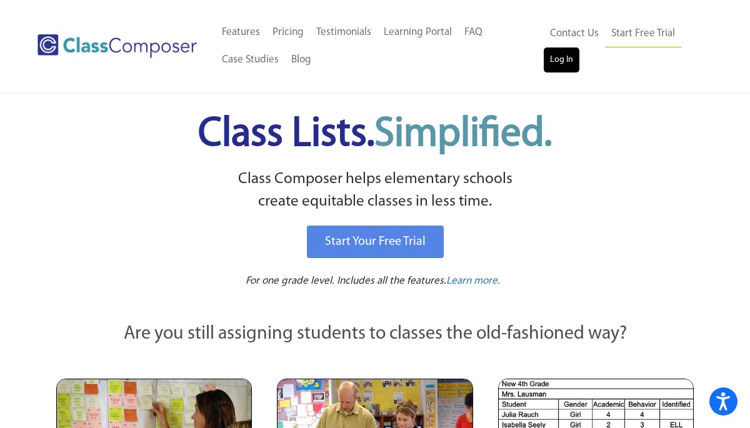  What do you see at coordinates (463, 134) in the screenshot?
I see `span: Simplified.` at bounding box center [463, 134].